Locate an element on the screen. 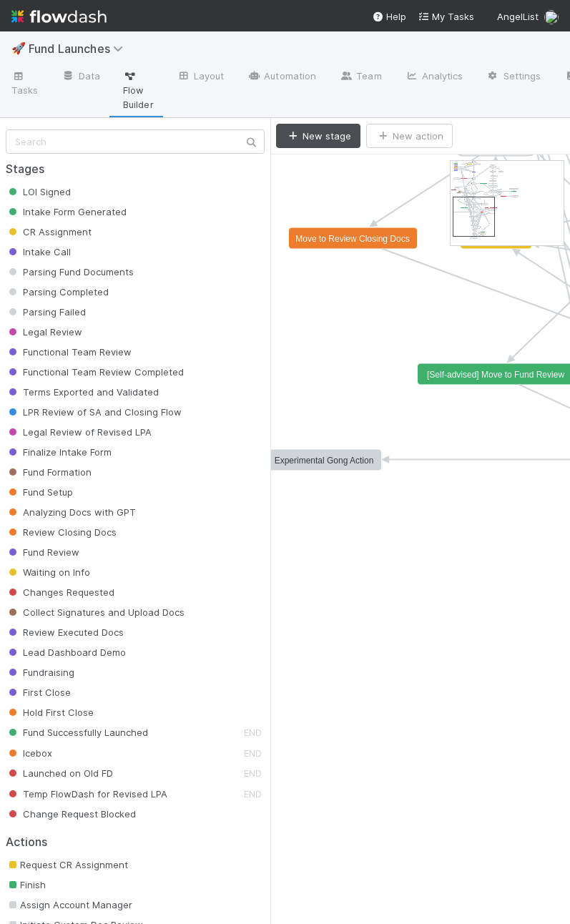 This screenshot has width=570, height=924. span: Fundraising is located at coordinates (40, 672).